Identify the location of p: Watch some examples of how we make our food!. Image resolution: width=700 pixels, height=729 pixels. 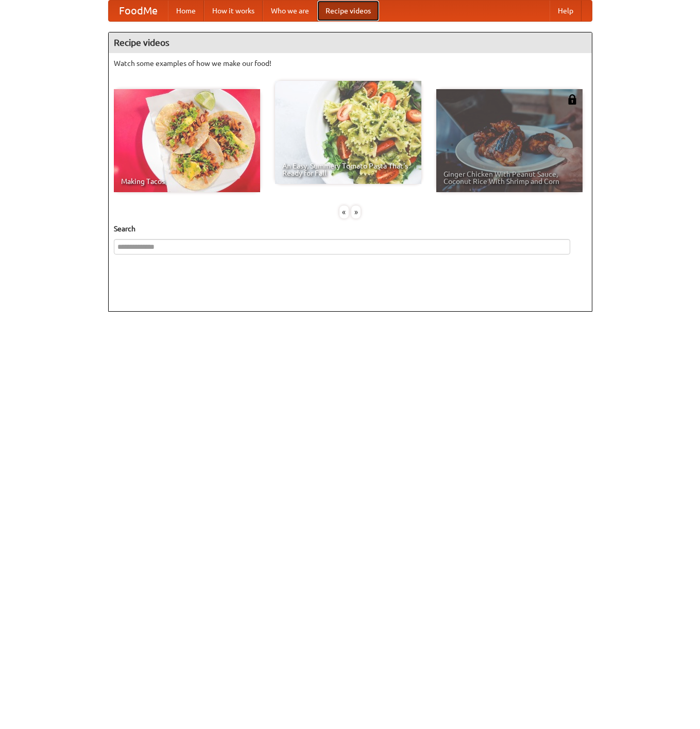
(350, 63).